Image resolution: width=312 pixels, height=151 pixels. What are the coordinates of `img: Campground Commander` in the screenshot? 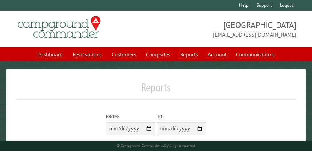 It's located at (59, 27).